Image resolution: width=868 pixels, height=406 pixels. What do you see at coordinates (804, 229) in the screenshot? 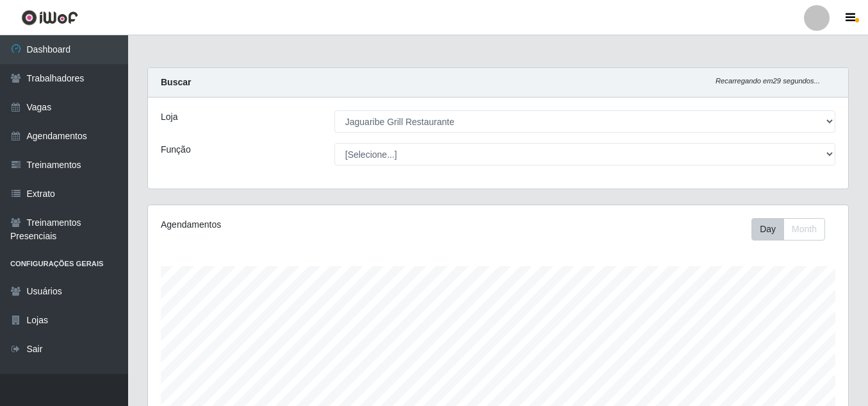
I see `button: Month` at bounding box center [804, 229].